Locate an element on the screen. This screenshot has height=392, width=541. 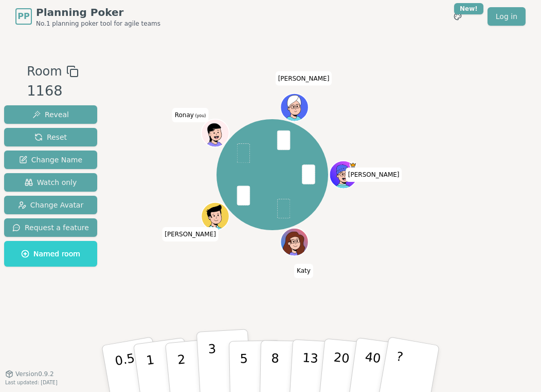
span: Version 0.9.2 is located at coordinates (35, 374).